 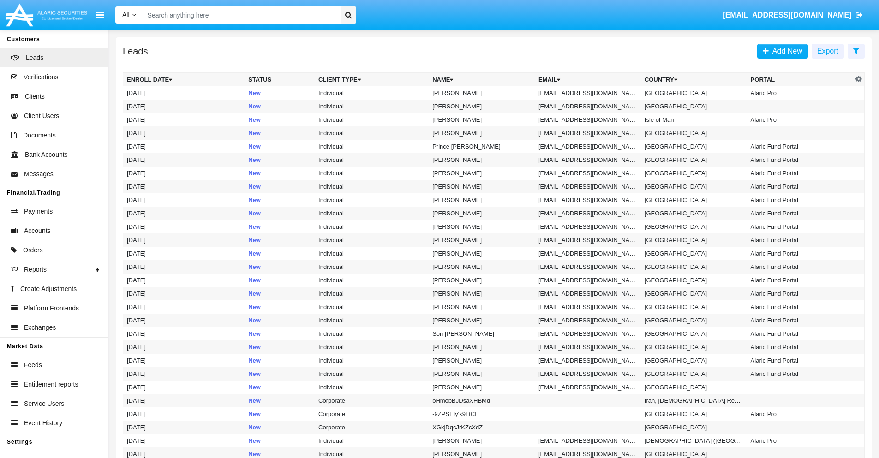 What do you see at coordinates (46, 155) in the screenshot?
I see `span: Bank Accounts` at bounding box center [46, 155].